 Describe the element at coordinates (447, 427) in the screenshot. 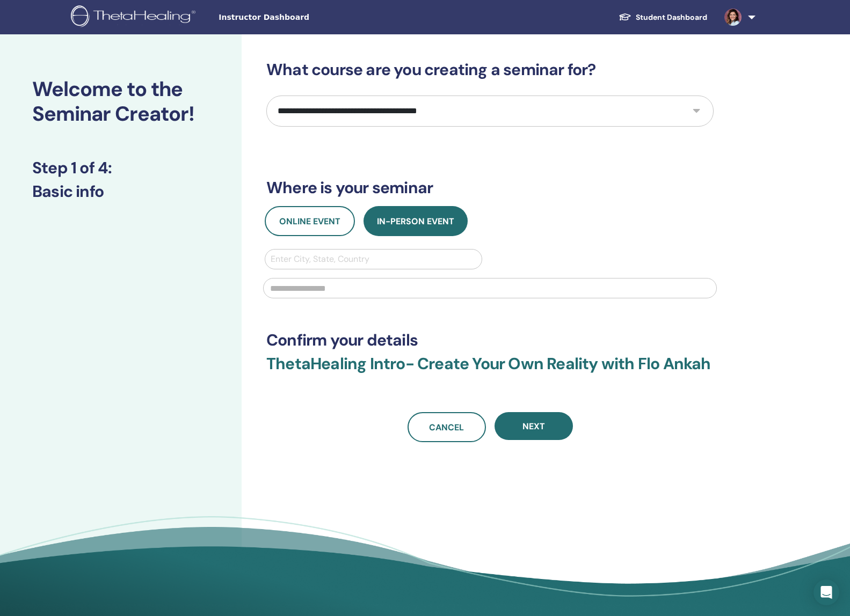

I see `a: Cancel` at that location.